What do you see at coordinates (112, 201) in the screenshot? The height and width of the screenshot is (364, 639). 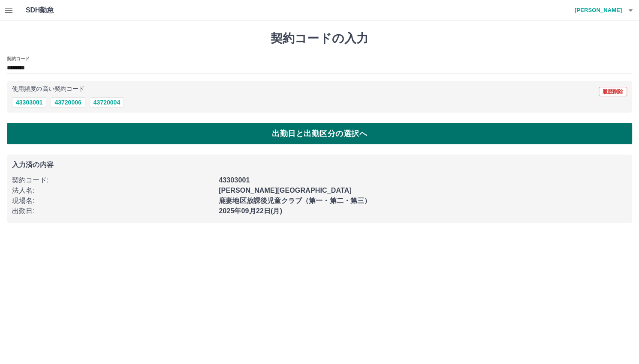 I see `p: 現場名 :` at bounding box center [112, 201].